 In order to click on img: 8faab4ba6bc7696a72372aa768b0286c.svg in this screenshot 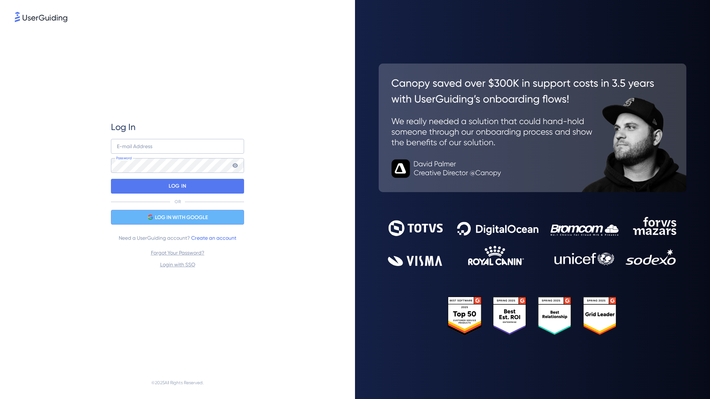, I will do `click(41, 17)`.